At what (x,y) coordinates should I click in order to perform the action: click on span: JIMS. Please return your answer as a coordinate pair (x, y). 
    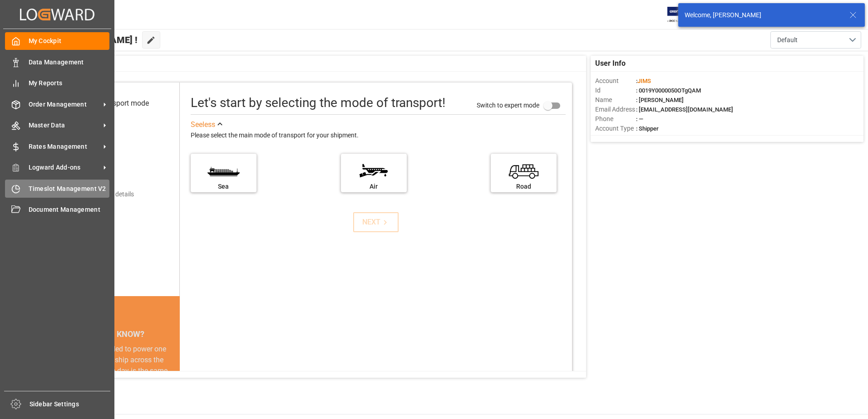
    Looking at the image, I should click on (644, 80).